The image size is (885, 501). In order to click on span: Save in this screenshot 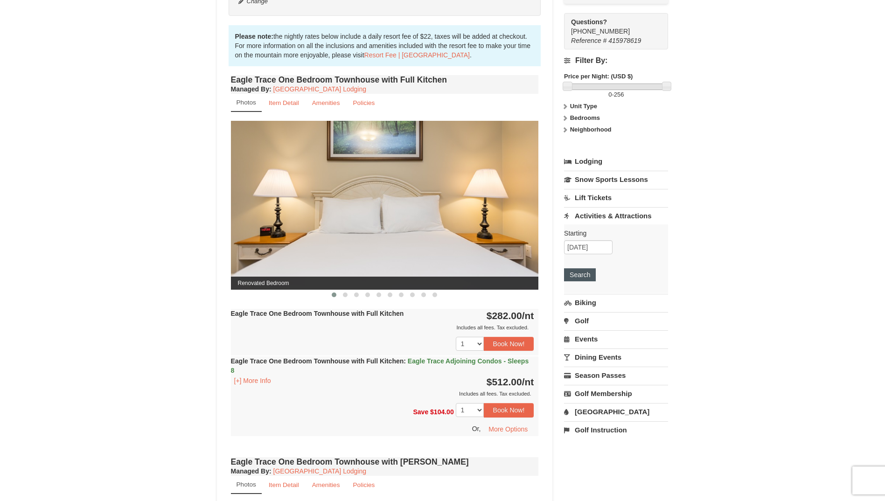, I will do `click(420, 412)`.